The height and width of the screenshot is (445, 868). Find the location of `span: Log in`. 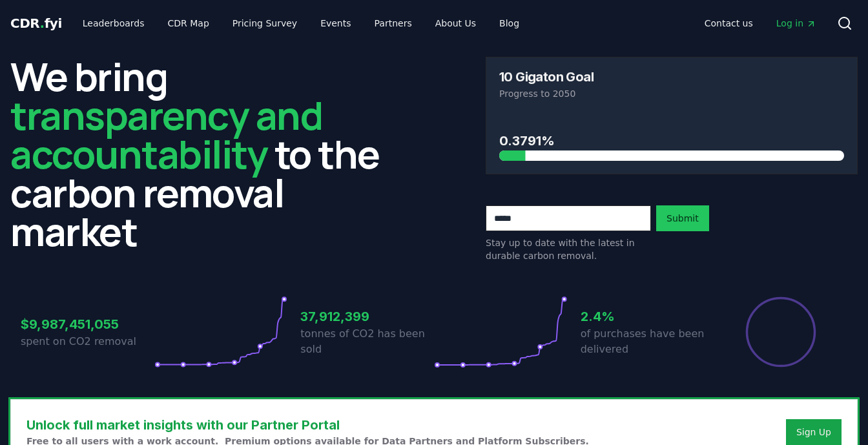

span: Log in is located at coordinates (796, 23).